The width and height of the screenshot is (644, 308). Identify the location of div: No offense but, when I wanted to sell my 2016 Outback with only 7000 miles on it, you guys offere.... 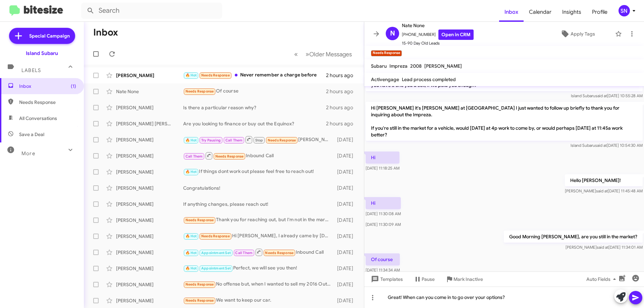
(258, 284).